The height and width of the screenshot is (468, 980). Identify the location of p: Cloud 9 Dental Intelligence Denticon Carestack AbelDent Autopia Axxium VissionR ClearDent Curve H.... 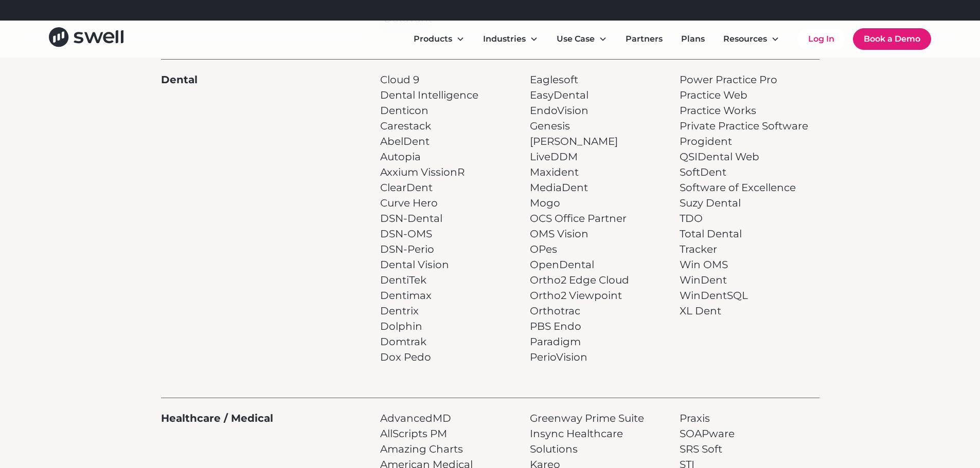
(429, 219).